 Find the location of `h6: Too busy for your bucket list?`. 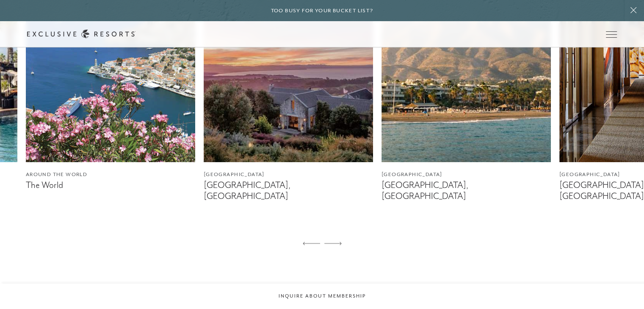

h6: Too busy for your bucket list? is located at coordinates (322, 11).